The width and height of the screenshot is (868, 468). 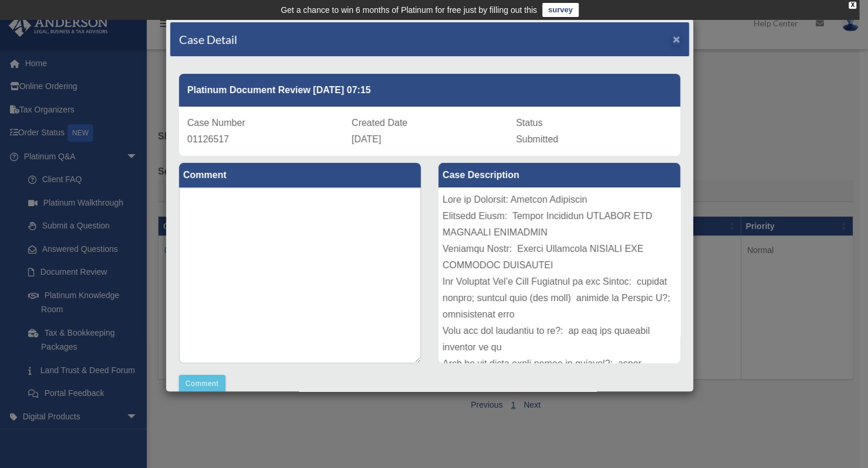 What do you see at coordinates (379, 122) in the screenshot?
I see `span: Created Date` at bounding box center [379, 122].